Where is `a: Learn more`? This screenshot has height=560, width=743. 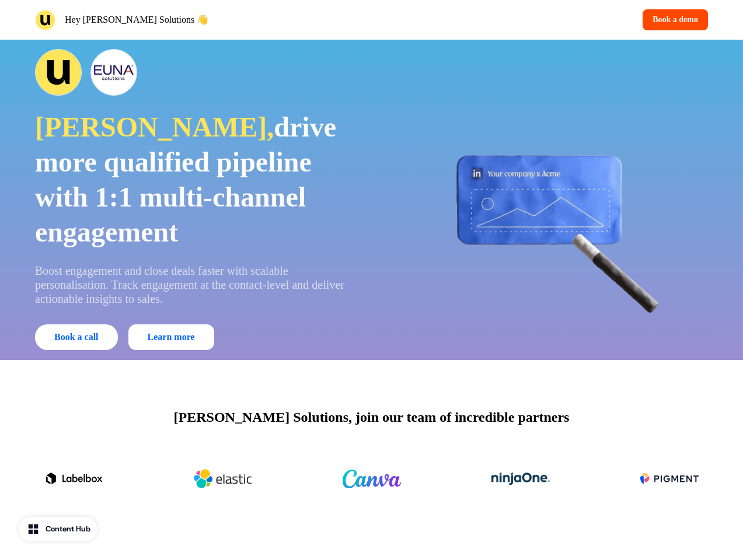
a: Learn more is located at coordinates (171, 337).